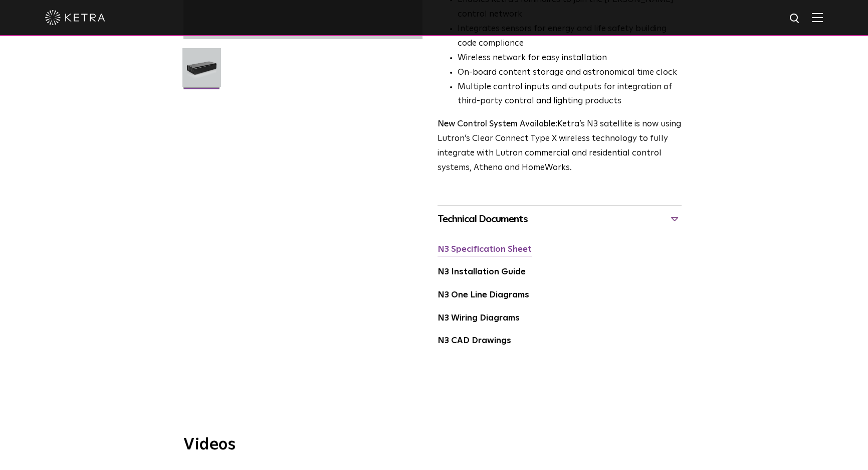 The height and width of the screenshot is (470, 868). I want to click on li: Wireless network for easy installation, so click(569, 58).